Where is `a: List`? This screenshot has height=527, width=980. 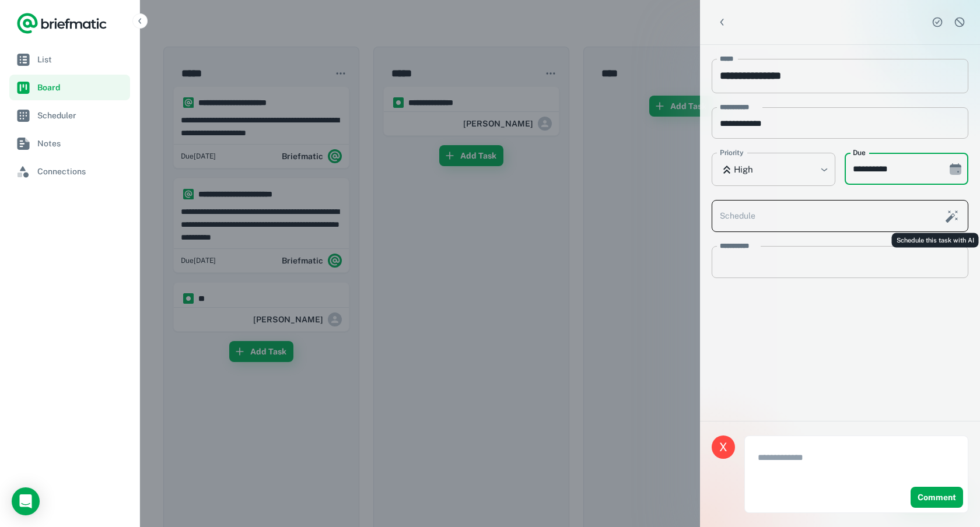 a: List is located at coordinates (70, 59).